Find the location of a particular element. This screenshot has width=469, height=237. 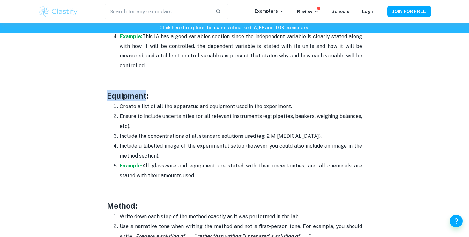

img: Clastify logo is located at coordinates (58, 11).